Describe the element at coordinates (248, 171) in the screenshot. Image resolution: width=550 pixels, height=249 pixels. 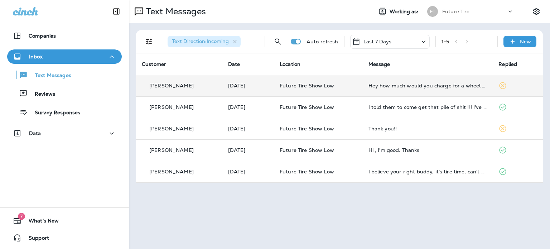
I see `p: Aug 27, 2025 08:19 AM` at that location.